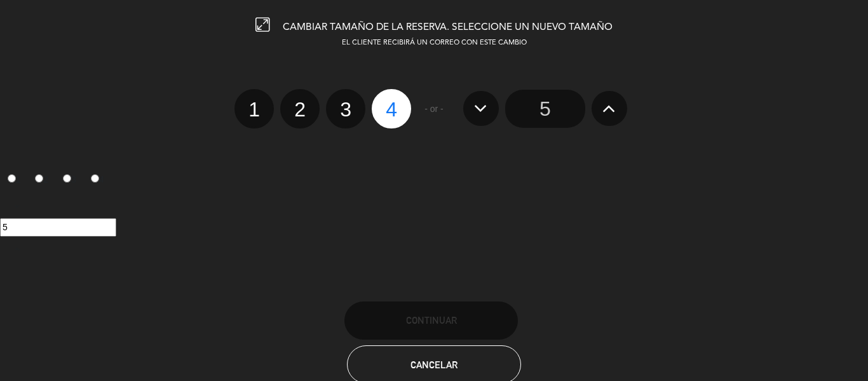  I want to click on input: 2, so click(38, 178).